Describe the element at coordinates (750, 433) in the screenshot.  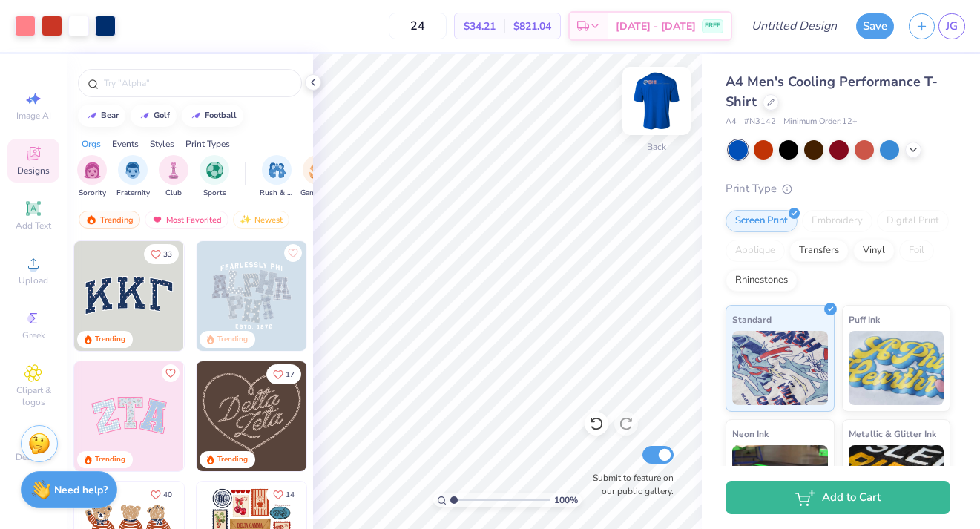
I see `span: Neon Ink` at that location.